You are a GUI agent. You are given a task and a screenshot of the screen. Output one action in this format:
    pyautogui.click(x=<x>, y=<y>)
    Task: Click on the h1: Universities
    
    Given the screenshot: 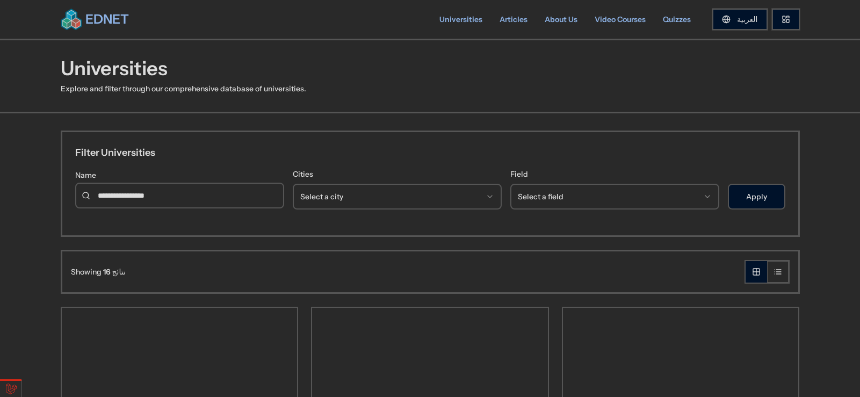 What is the action you would take?
    pyautogui.click(x=430, y=68)
    